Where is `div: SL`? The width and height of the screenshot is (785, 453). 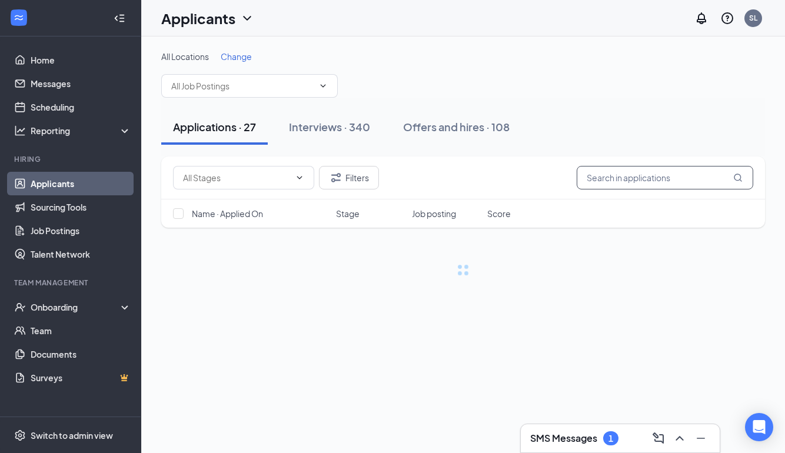
div: SL is located at coordinates (753, 18).